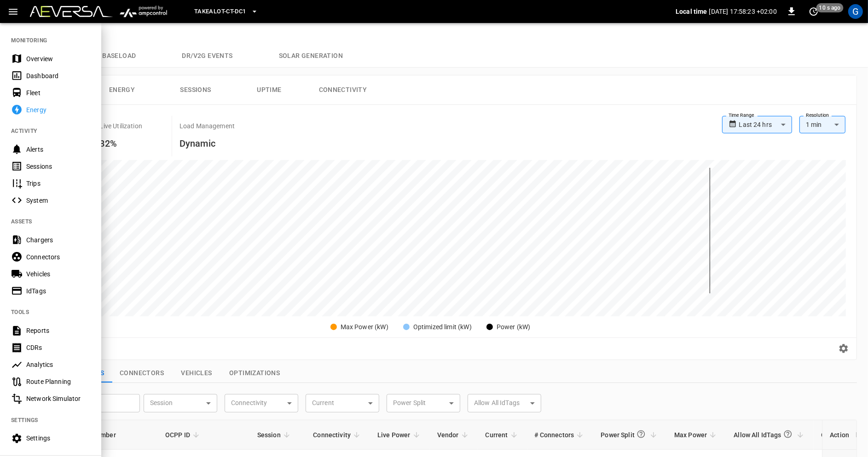 The image size is (868, 457). Describe the element at coordinates (58, 348) in the screenshot. I see `div: CDRs` at that location.